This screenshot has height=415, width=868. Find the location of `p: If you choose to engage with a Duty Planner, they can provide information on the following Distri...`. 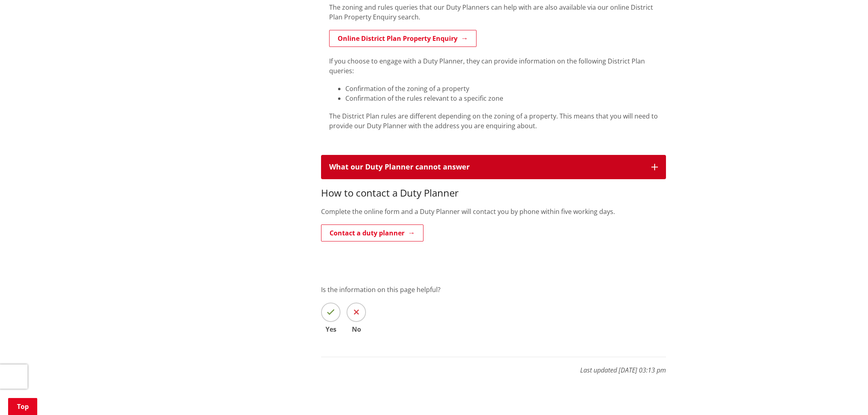

p: If you choose to engage with a Duty Planner, they can provide information on the following Distri... is located at coordinates (493, 66).